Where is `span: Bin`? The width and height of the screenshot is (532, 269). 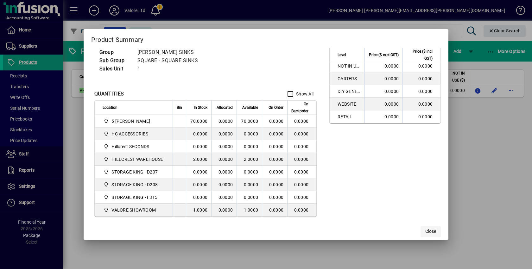 span: Bin is located at coordinates (179, 107).